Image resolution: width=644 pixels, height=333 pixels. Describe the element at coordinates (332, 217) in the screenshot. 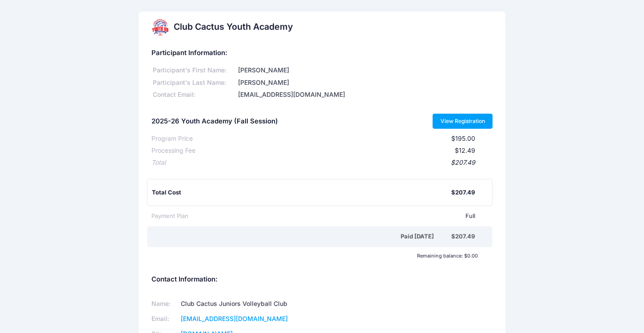

I see `div: Full` at that location.